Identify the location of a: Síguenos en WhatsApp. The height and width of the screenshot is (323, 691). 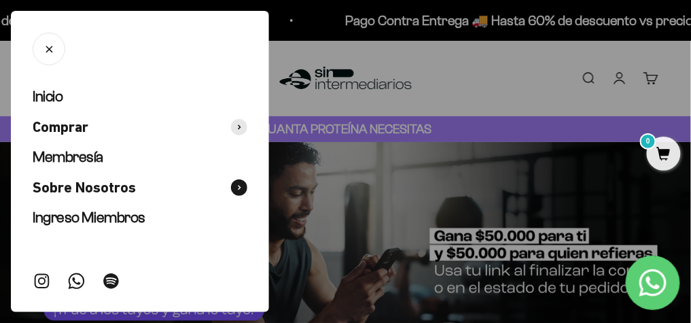
(76, 280).